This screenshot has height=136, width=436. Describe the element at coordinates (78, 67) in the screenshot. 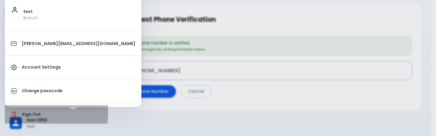

I see `p: Account Settings` at that location.